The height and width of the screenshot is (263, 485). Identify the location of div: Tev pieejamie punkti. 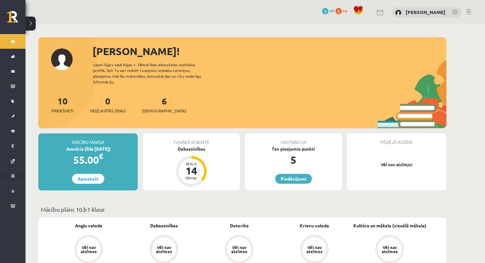
(293, 149).